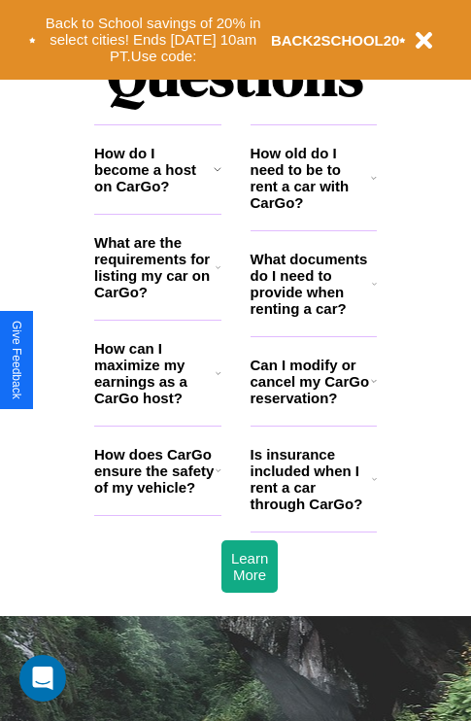 This screenshot has width=471, height=721. Describe the element at coordinates (43, 678) in the screenshot. I see `div: Open Intercom Messenger` at that location.